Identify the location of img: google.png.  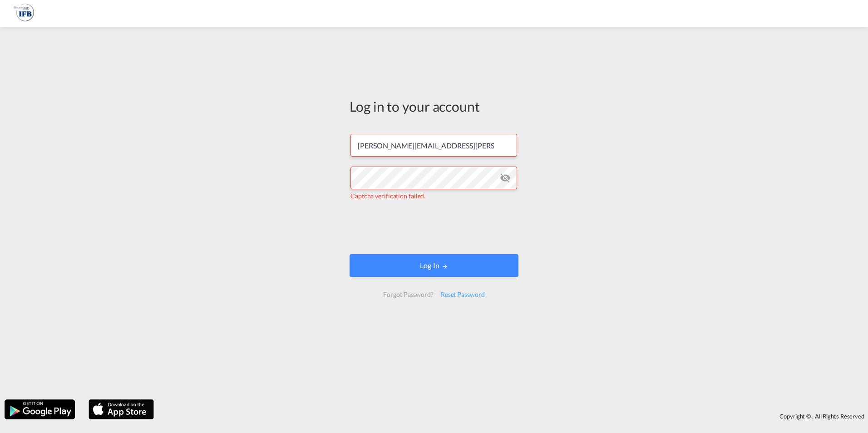
(40, 410).